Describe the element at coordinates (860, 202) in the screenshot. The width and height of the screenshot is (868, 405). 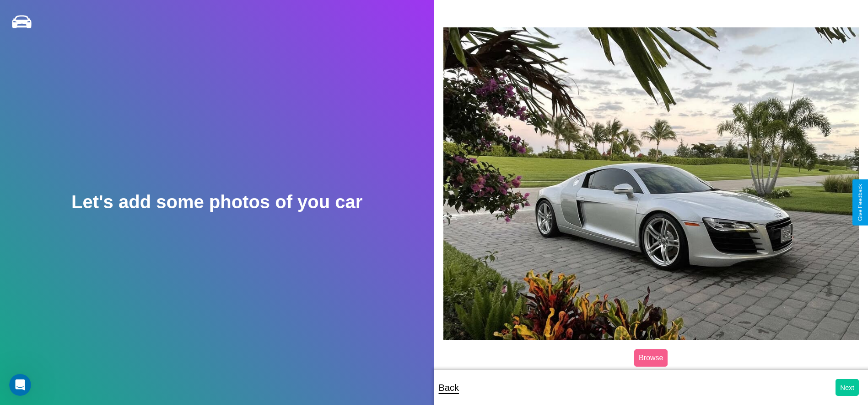
I see `div: Give Feedback` at that location.